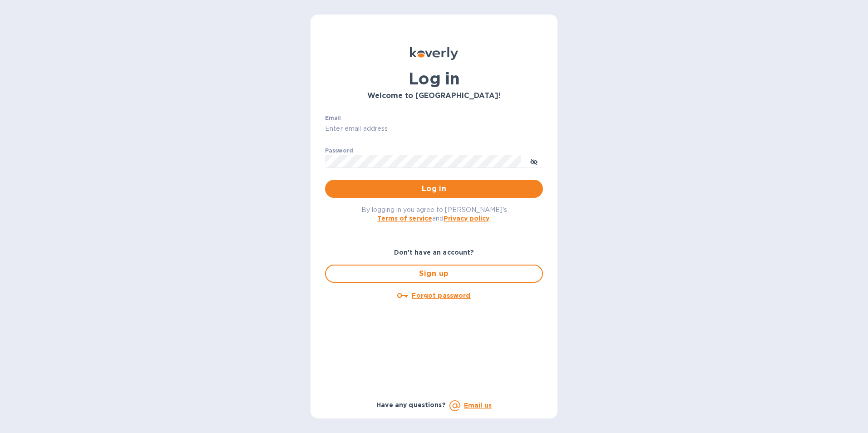  I want to click on b: Privacy policy, so click(466, 218).